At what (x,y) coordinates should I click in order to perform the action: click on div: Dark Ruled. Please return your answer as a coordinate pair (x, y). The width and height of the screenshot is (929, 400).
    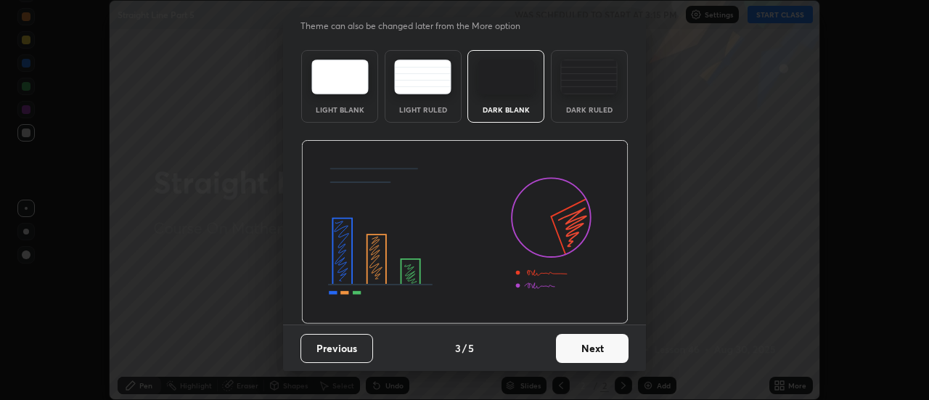
    Looking at the image, I should click on (589, 110).